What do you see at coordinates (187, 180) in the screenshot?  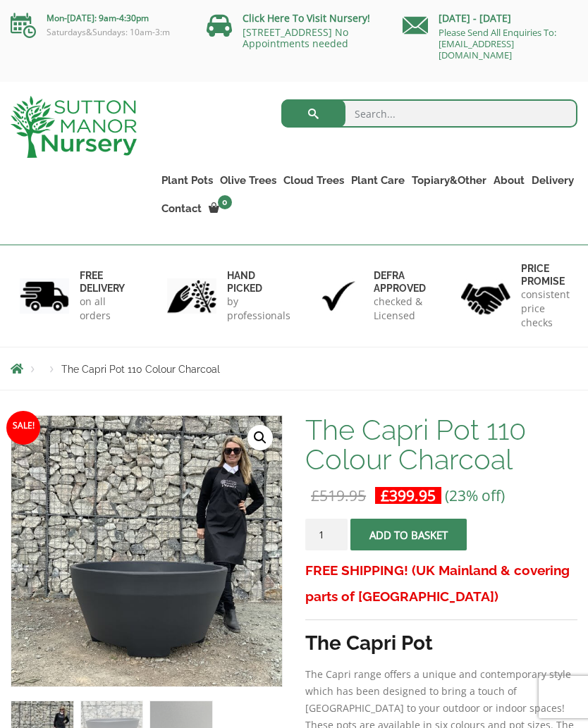 I see `a: Plant Pots` at bounding box center [187, 180].